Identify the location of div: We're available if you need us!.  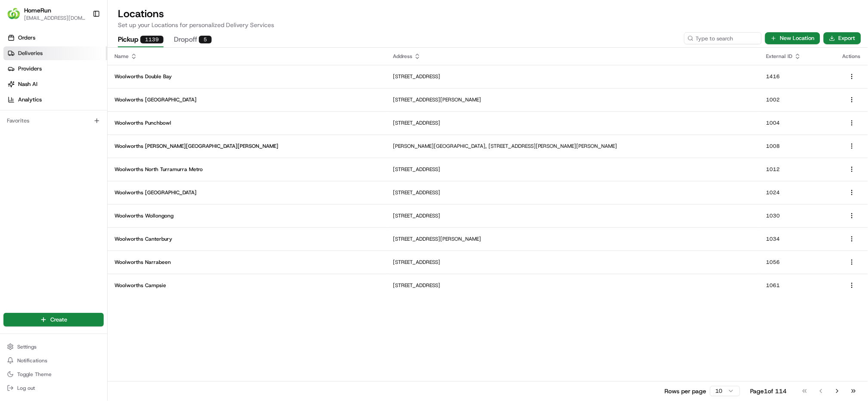
(78, 94).